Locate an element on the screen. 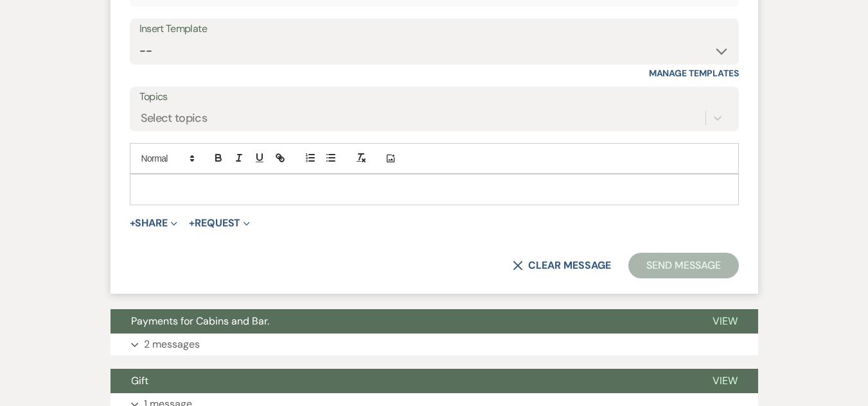  span: Payments for Cabins and Bar. is located at coordinates (200, 321).